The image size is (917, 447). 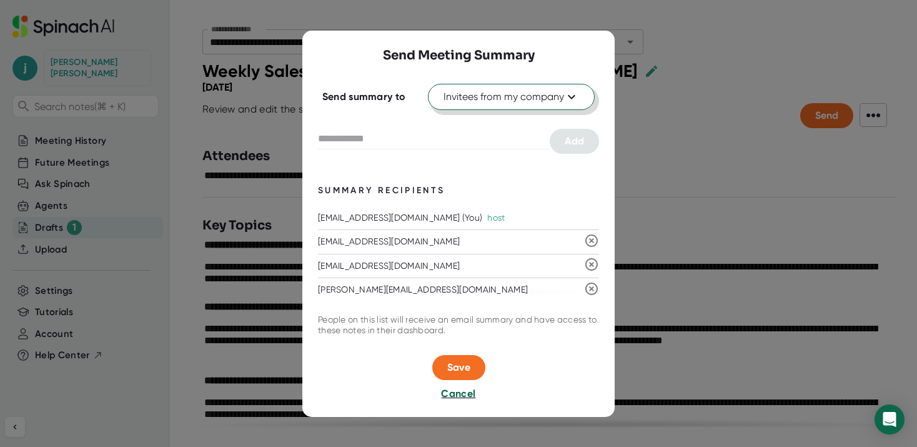 What do you see at coordinates (890, 419) in the screenshot?
I see `div: Open Intercom Messenger` at bounding box center [890, 419].